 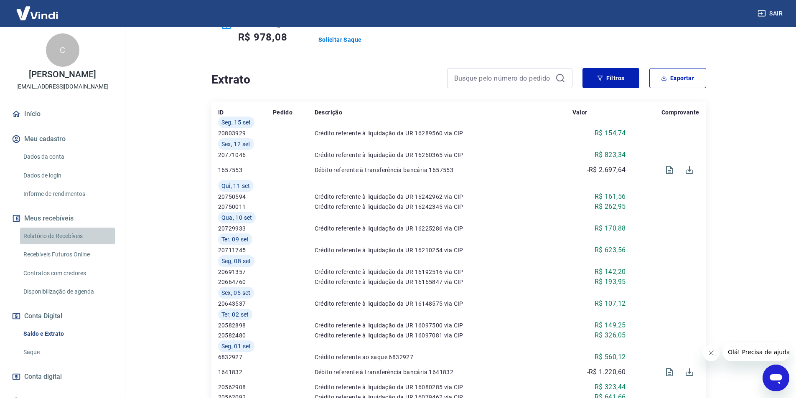 What do you see at coordinates (67, 352) in the screenshot?
I see `a: Saque` at bounding box center [67, 352].